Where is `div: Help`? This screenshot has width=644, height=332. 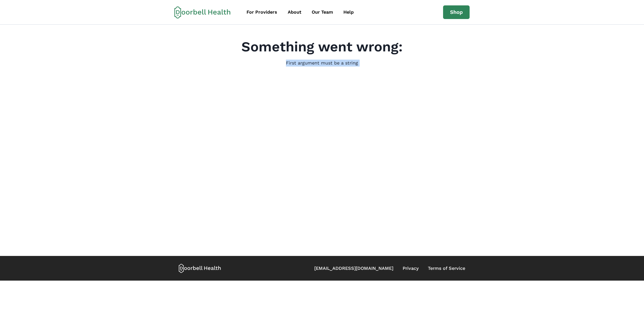 div: Help is located at coordinates (348, 12).